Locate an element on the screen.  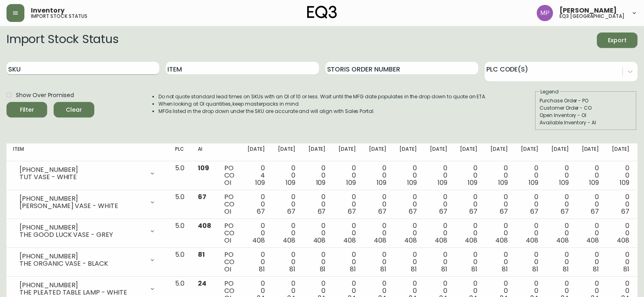
div: Open Inventory - OI is located at coordinates (586, 116).